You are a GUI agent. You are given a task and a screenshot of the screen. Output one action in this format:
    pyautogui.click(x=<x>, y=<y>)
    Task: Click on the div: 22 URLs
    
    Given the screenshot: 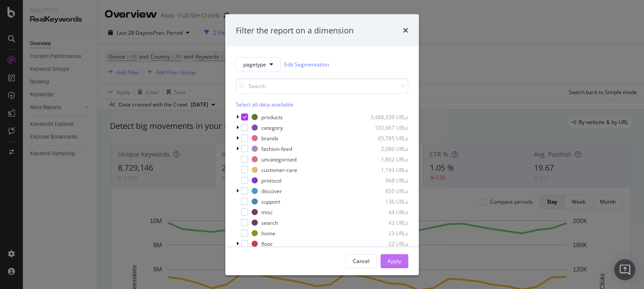 What is the action you would take?
    pyautogui.click(x=387, y=243)
    